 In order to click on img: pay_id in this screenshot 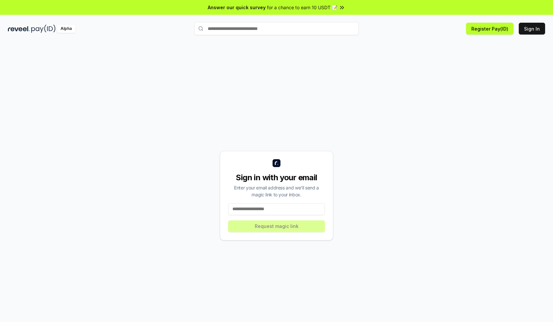, I will do `click(43, 29)`.